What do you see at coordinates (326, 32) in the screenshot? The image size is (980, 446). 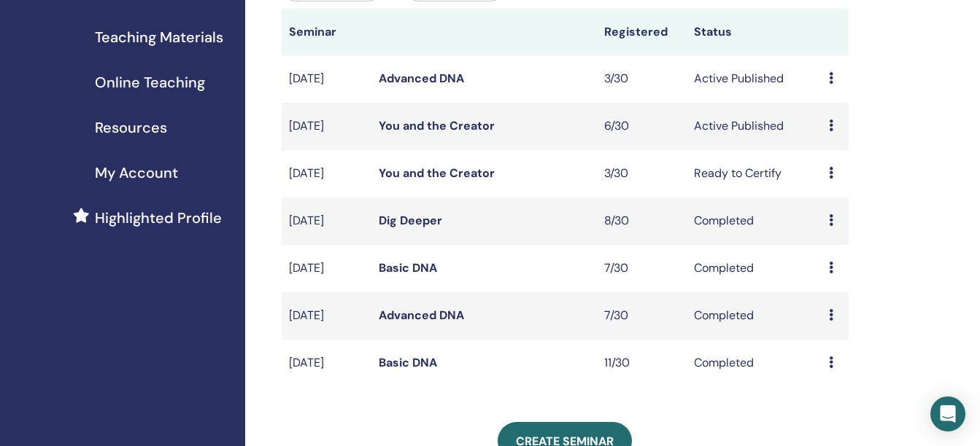 I see `th: Seminar` at bounding box center [326, 32].